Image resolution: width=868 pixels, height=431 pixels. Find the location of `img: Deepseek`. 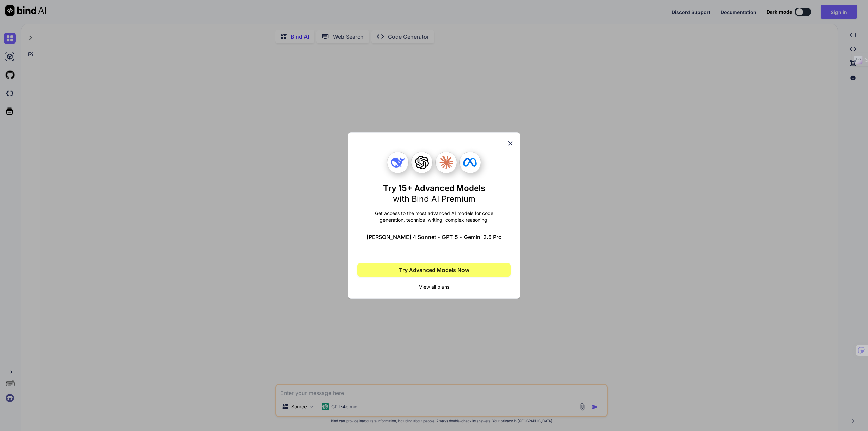

img: Deepseek is located at coordinates (398, 162).